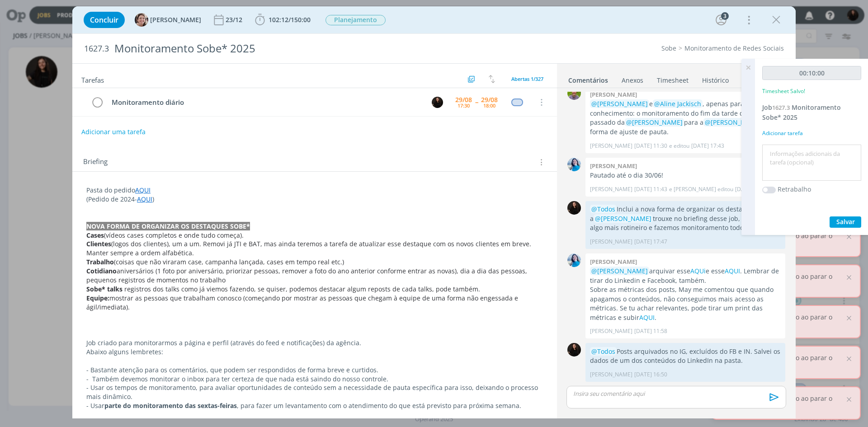  What do you see at coordinates (307, 275) in the screenshot?
I see `span: aniversários (1 foto por aniversário, priorizar pessoas, remover a foto do ano anterior conforme ...` at bounding box center [307, 275].